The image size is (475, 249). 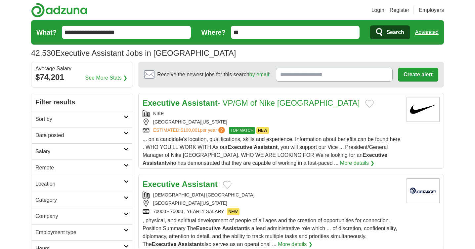 I want to click on a: ESTIMATED:$100,001per year?, so click(x=189, y=131).